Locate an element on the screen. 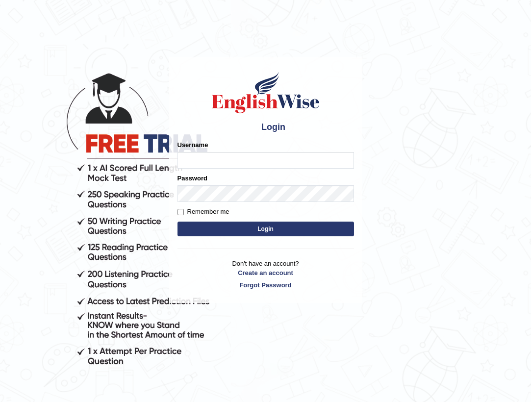 This screenshot has height=402, width=531. label: Password is located at coordinates (192, 178).